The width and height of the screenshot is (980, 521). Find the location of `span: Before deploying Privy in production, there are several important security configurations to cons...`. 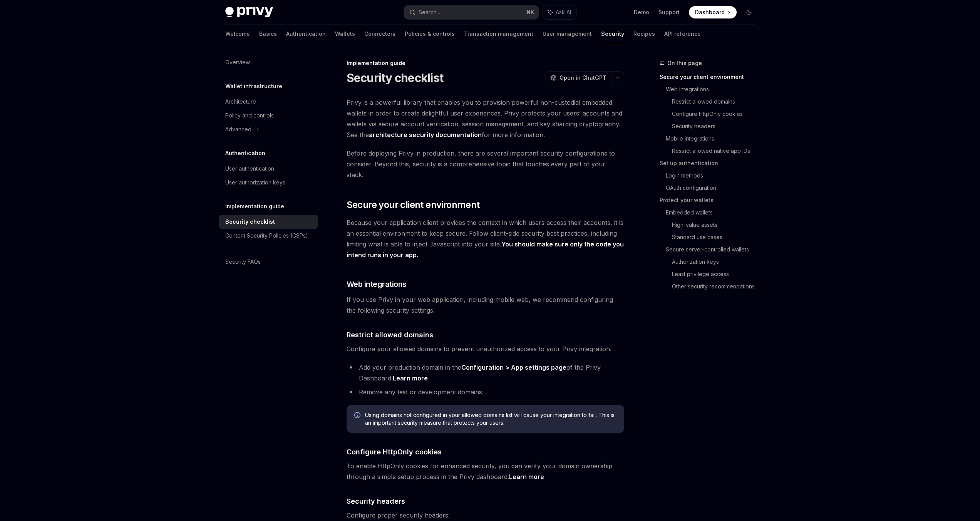

span: Before deploying Privy in production, there are several important security configurations to cons... is located at coordinates (486, 164).